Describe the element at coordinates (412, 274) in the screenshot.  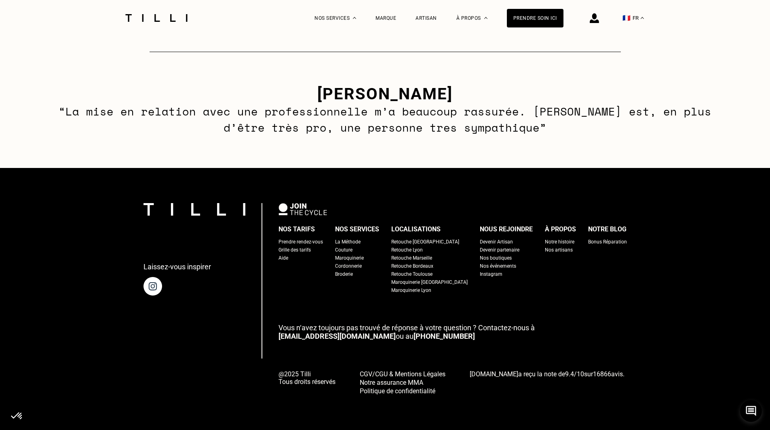
I see `div: Retouche Toulouse` at that location.